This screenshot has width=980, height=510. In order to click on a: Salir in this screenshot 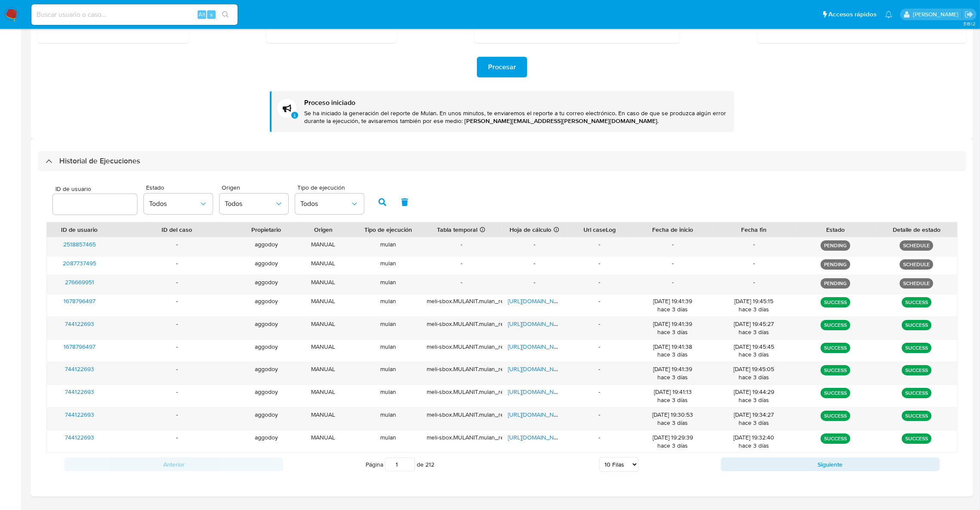, I will do `click(969, 14)`.